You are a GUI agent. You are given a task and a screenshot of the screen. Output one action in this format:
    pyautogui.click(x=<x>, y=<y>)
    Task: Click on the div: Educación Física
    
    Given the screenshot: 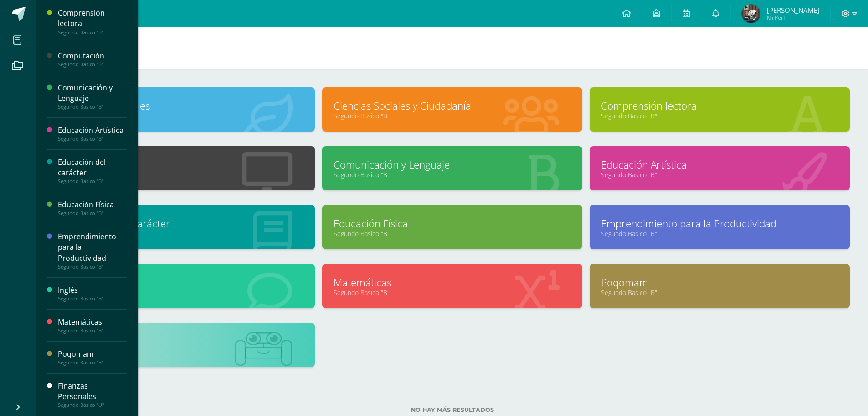 What is the action you would take?
    pyautogui.click(x=93, y=204)
    